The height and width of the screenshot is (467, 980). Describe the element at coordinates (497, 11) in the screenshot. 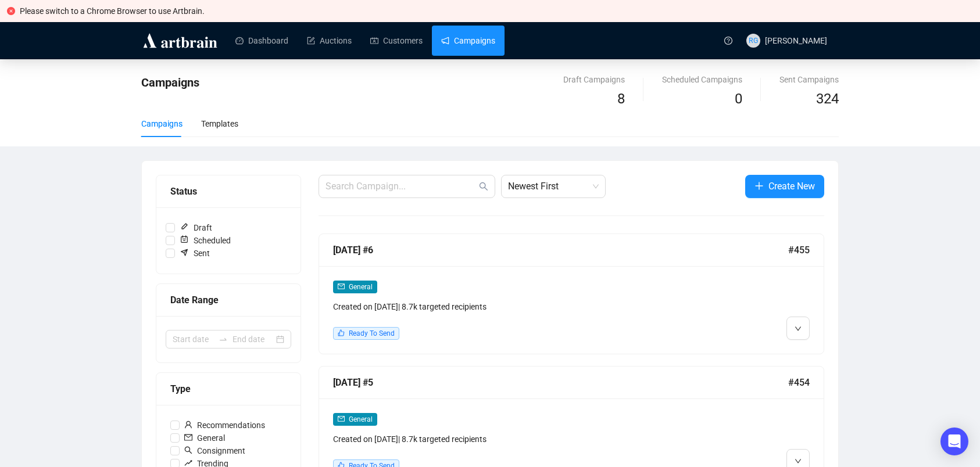

I see `div: Please switch to a Chrome Browser to use Artbrain.` at that location.